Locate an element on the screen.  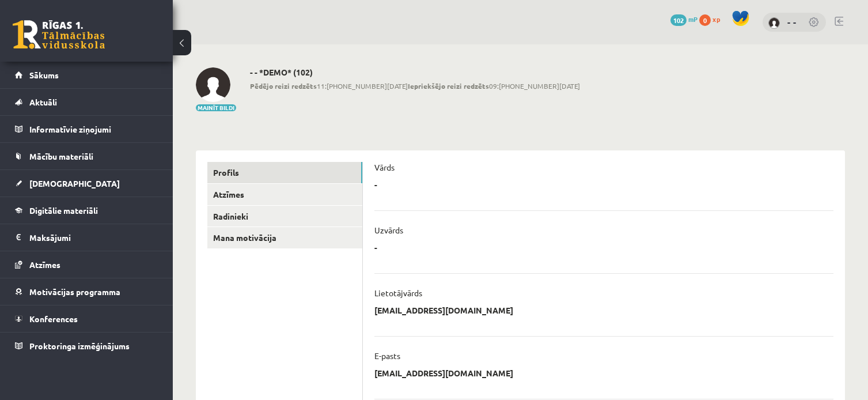
a: Sākums is located at coordinates (87, 75).